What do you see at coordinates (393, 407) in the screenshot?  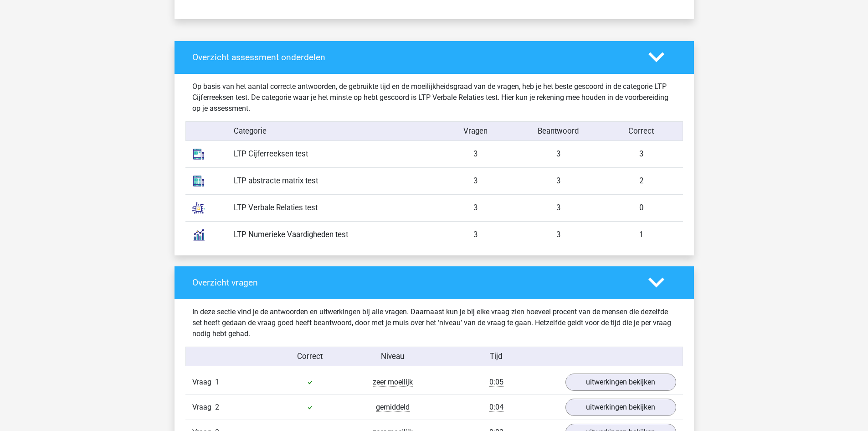 I see `span: gemiddeld` at bounding box center [393, 407].